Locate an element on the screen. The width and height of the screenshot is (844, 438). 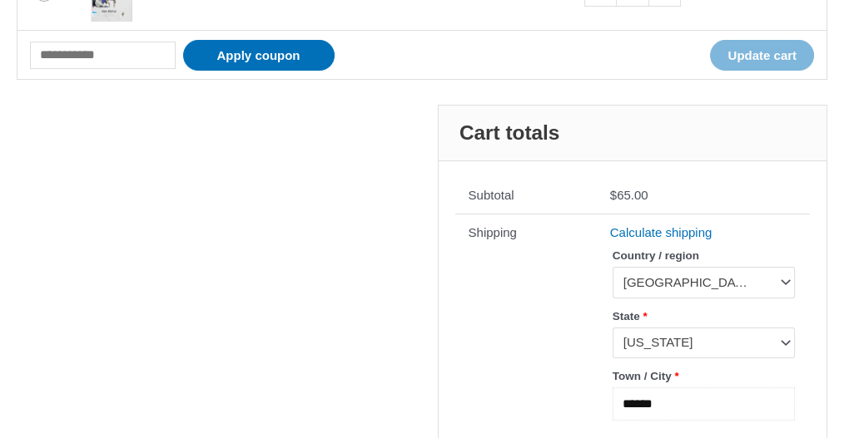
th: Subtotal is located at coordinates (526, 196).